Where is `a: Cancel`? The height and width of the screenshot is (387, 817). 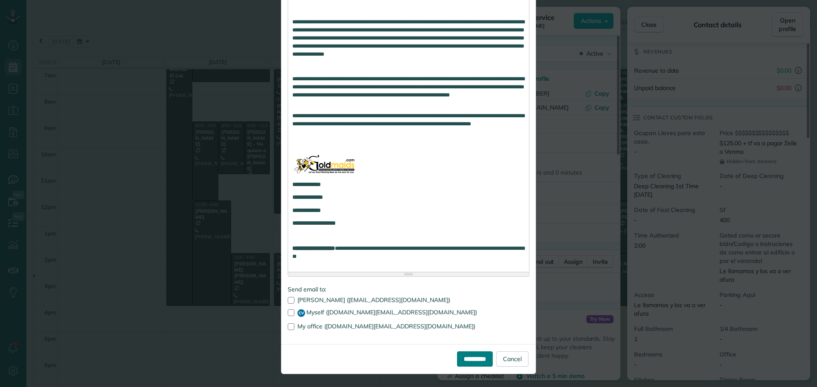
a: Cancel is located at coordinates (512, 359).